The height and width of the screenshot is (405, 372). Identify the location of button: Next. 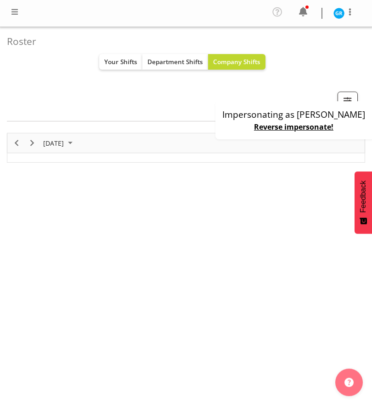
(32, 143).